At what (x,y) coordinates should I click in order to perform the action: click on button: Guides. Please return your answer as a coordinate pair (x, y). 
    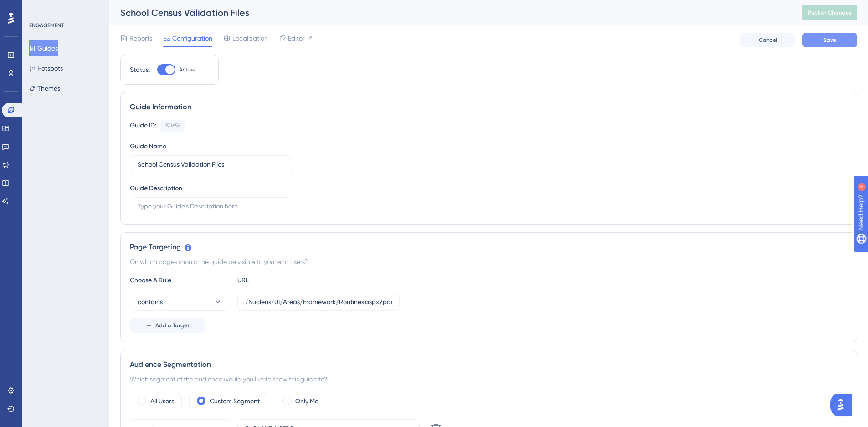
    Looking at the image, I should click on (43, 48).